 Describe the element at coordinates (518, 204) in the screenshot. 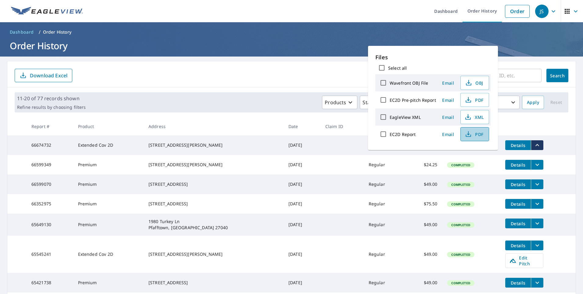

I see `button: detailsBtn-66352975` at that location.